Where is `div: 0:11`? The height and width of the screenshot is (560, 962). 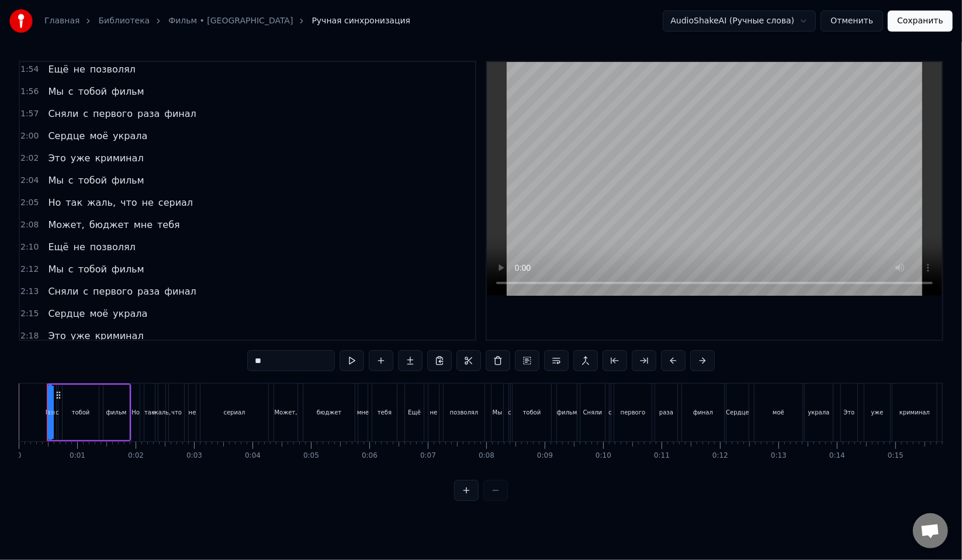 div: 0:11 is located at coordinates (662, 456).